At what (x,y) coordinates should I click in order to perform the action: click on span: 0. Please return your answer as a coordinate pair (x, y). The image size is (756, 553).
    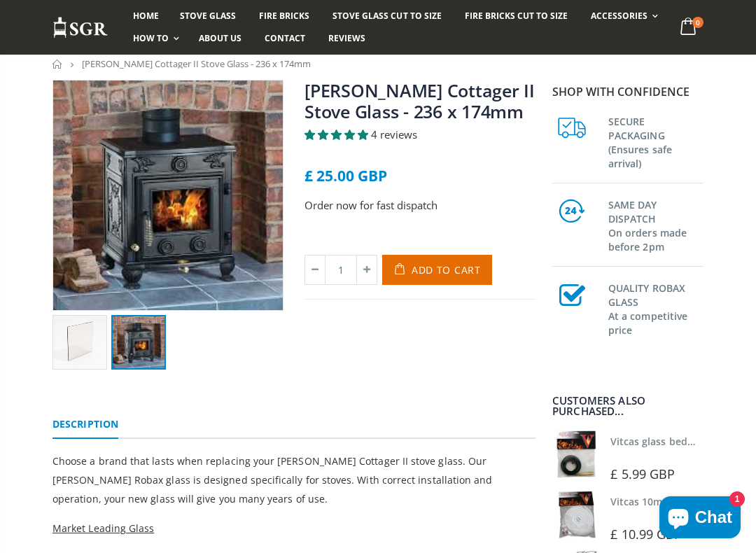
    Looking at the image, I should click on (698, 23).